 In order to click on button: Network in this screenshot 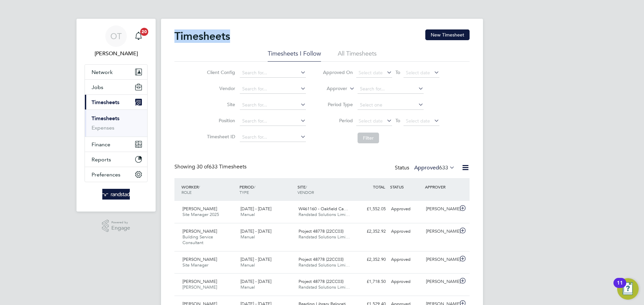, I will do `click(116, 72)`.